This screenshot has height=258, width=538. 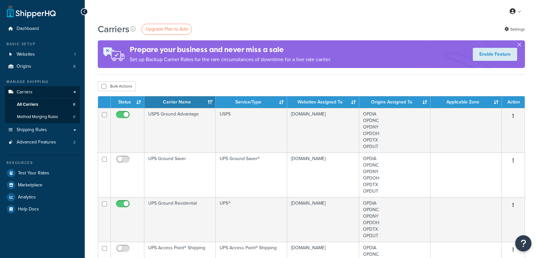 I want to click on li: Dashboard, so click(x=42, y=29).